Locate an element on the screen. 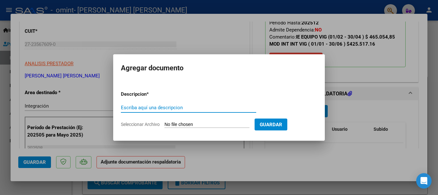 The height and width of the screenshot is (195, 438). div: Open Intercom Messenger is located at coordinates (424, 181).